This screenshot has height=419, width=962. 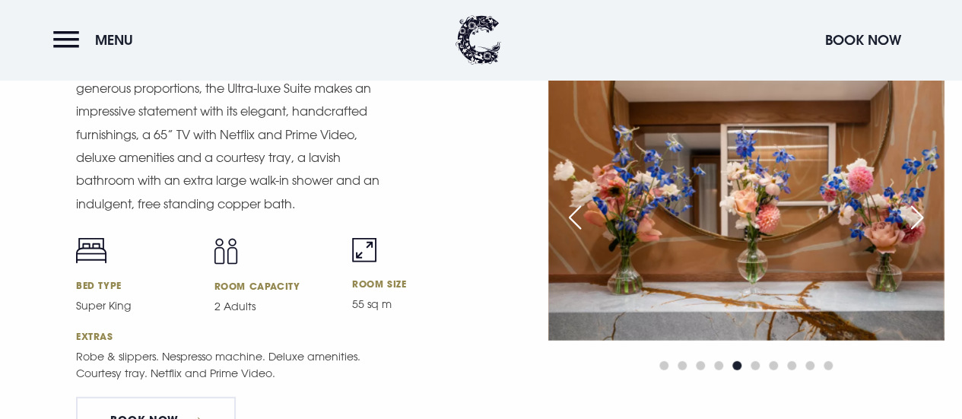 I want to click on span: Go to slide 4, so click(x=718, y=366).